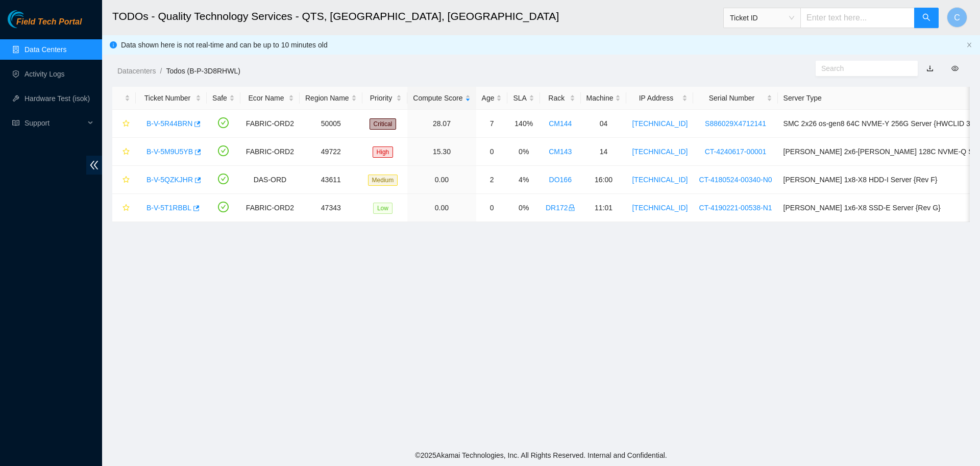 This screenshot has width=980, height=466. Describe the element at coordinates (762, 18) in the screenshot. I see `span: Ticket ID` at that location.